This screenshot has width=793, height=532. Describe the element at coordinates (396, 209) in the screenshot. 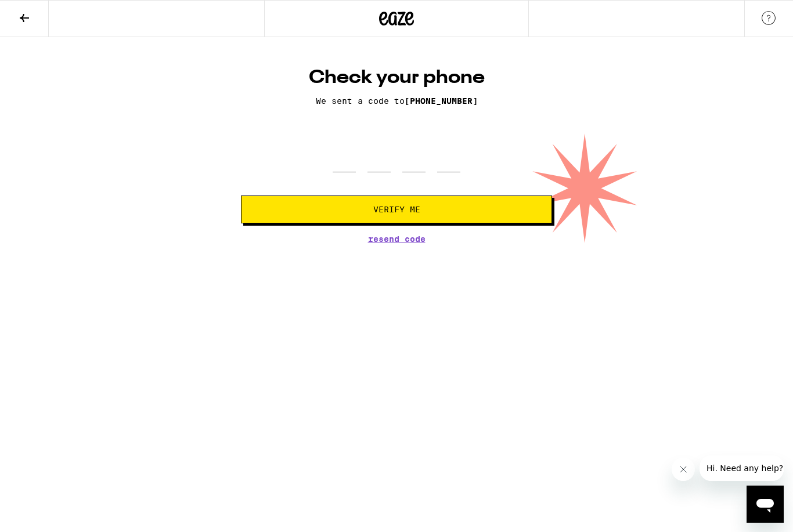

I see `span: Verify Me` at that location.